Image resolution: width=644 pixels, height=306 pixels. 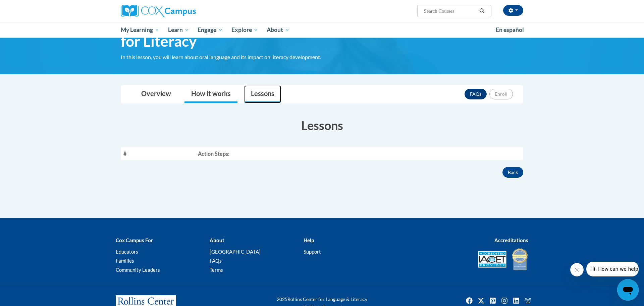 I want to click on a: How it works, so click(x=211, y=94).